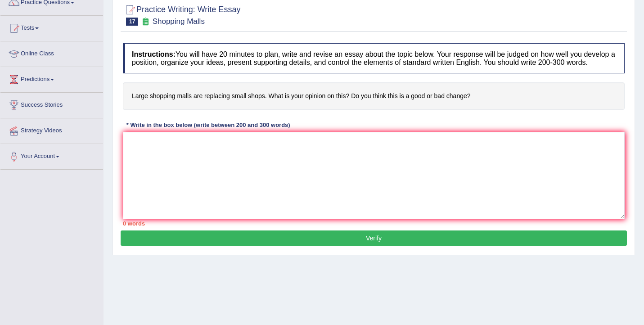 This screenshot has width=644, height=325. What do you see at coordinates (374, 223) in the screenshot?
I see `div: 0 words` at bounding box center [374, 223].